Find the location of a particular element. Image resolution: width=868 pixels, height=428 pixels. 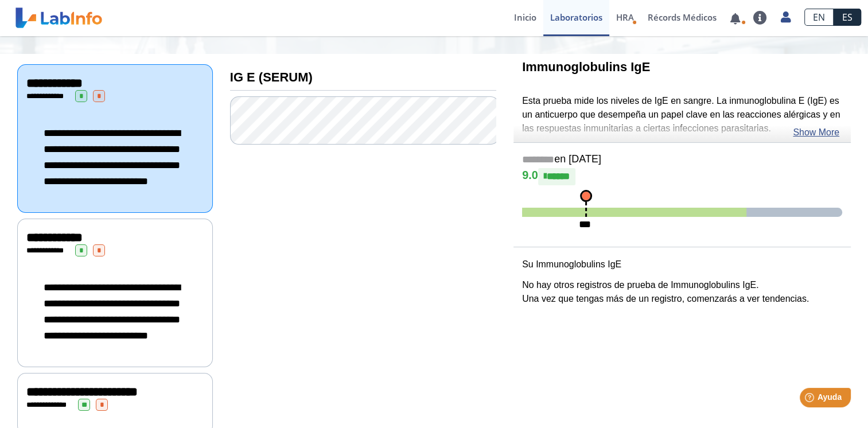

span: HRA is located at coordinates (625, 17).